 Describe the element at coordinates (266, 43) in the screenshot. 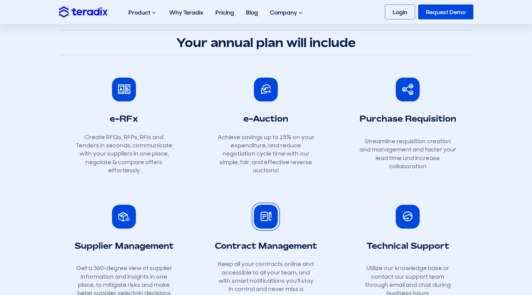

I see `strong: Your annual plan will include` at that location.